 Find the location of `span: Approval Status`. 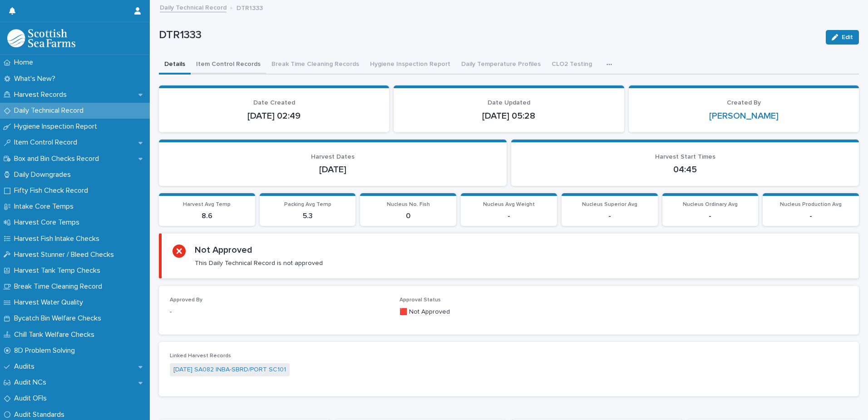

span: Approval Status is located at coordinates (420, 300).